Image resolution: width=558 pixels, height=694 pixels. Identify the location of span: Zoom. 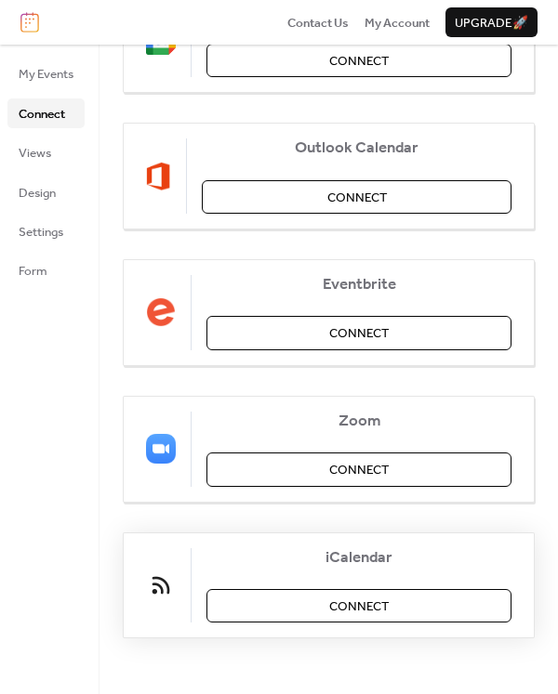
(359, 422).